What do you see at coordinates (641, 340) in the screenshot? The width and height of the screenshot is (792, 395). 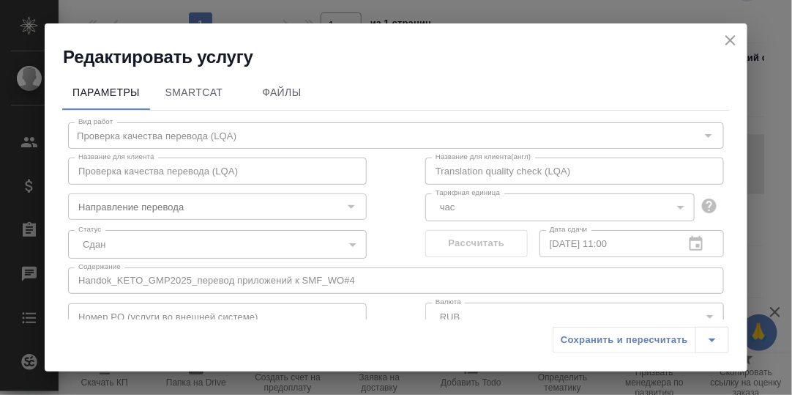 I see `div: split button` at bounding box center [641, 340].